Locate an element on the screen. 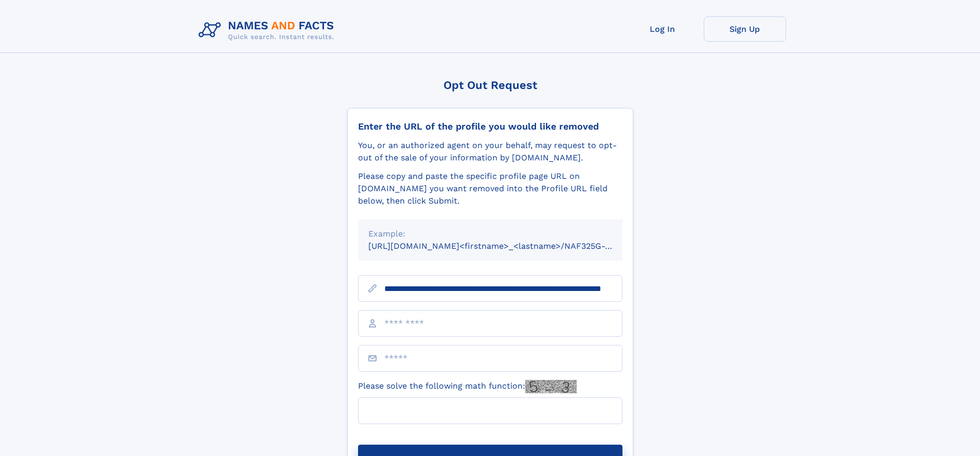 Image resolution: width=980 pixels, height=456 pixels. div: You, or an authorized agent on your behalf, may request to opt-out of the sale of your informatio... is located at coordinates (490, 152).